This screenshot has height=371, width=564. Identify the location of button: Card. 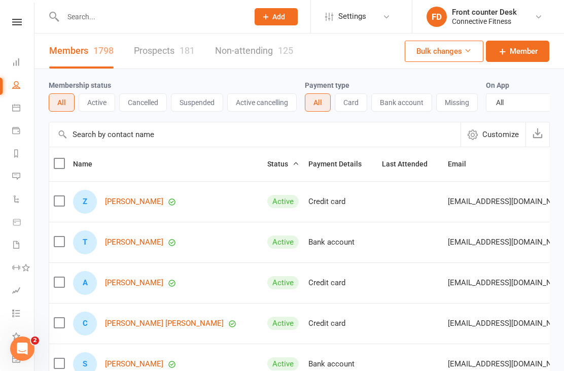
(351, 102).